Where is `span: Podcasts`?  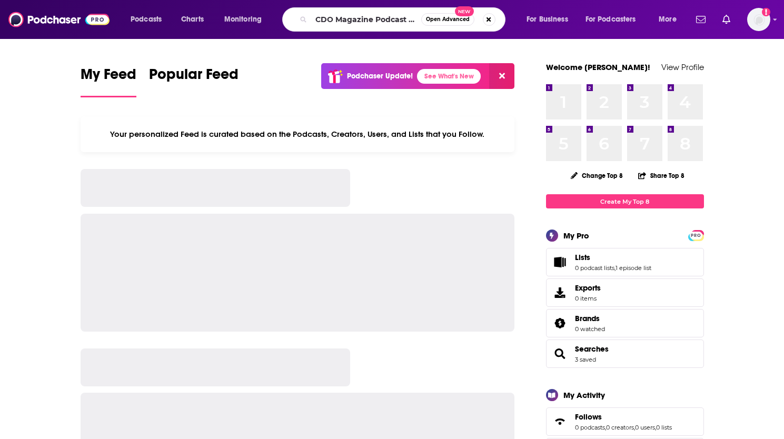
span: Podcasts is located at coordinates (146, 19).